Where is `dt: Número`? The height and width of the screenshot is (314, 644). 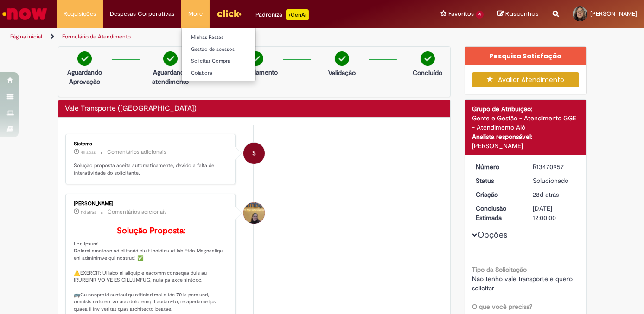 dt: Número is located at coordinates (497, 167).